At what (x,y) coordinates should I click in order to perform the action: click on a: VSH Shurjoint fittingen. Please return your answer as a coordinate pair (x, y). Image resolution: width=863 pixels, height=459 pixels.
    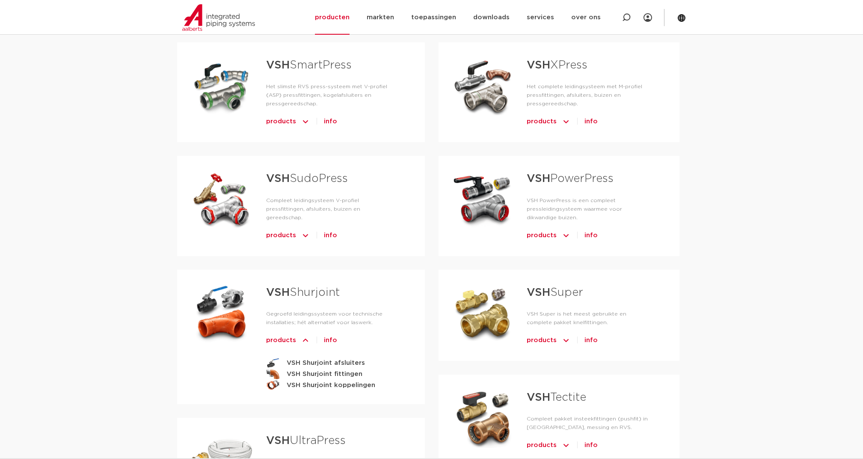
    Looking at the image, I should click on (332, 374).